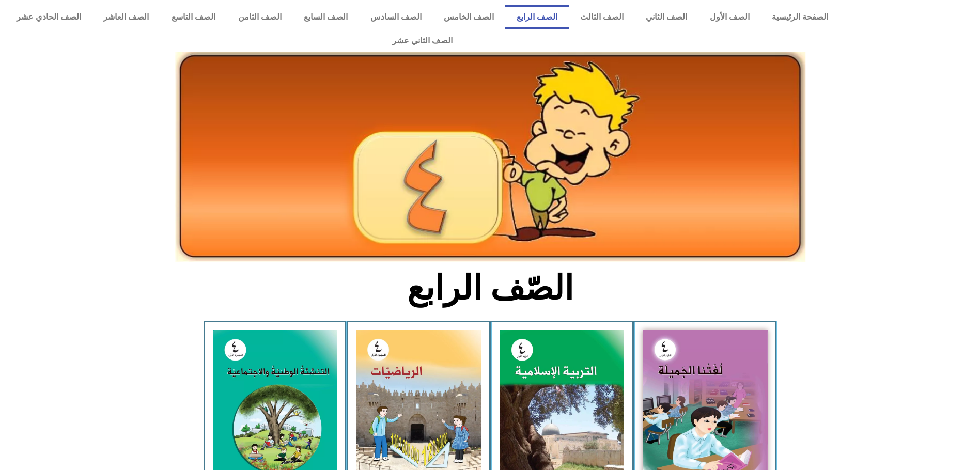 The image size is (980, 470). What do you see at coordinates (326, 17) in the screenshot?
I see `a: الصف السابع` at bounding box center [326, 17].